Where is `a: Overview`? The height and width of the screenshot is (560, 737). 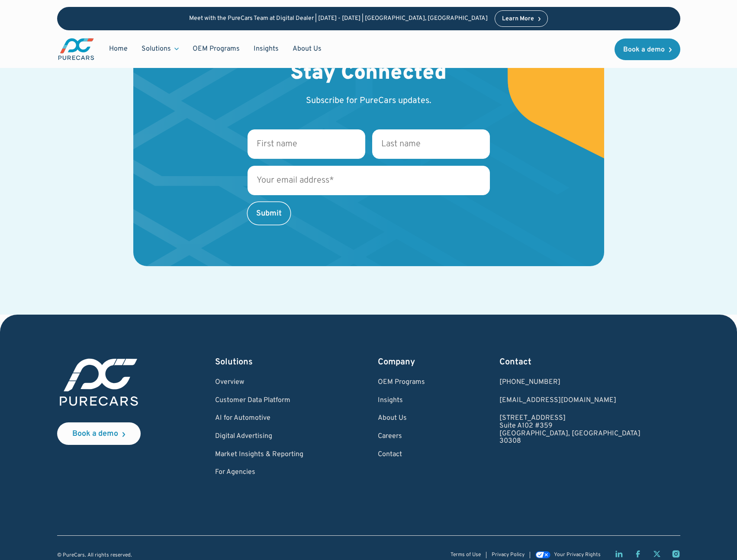 a: Overview is located at coordinates (260, 382).